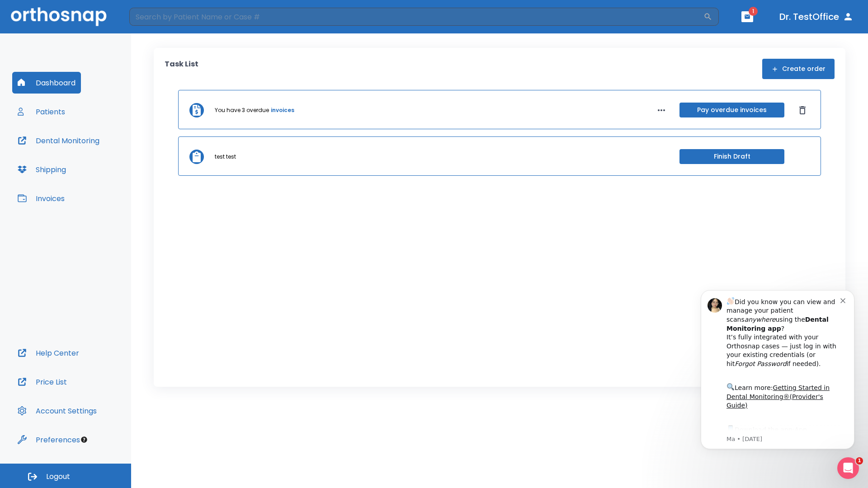  I want to click on a: Getting Started in Dental Monitoring, so click(91, 116).